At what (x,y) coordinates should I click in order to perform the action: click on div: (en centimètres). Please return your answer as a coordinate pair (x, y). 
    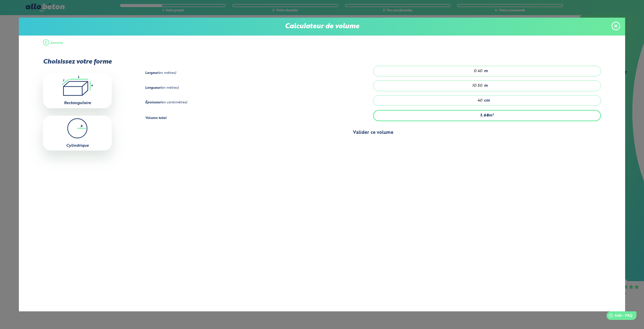
    Looking at the image, I should click on (259, 103).